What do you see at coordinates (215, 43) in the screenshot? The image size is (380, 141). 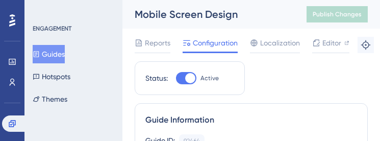 I see `span: Configuration` at bounding box center [215, 43].